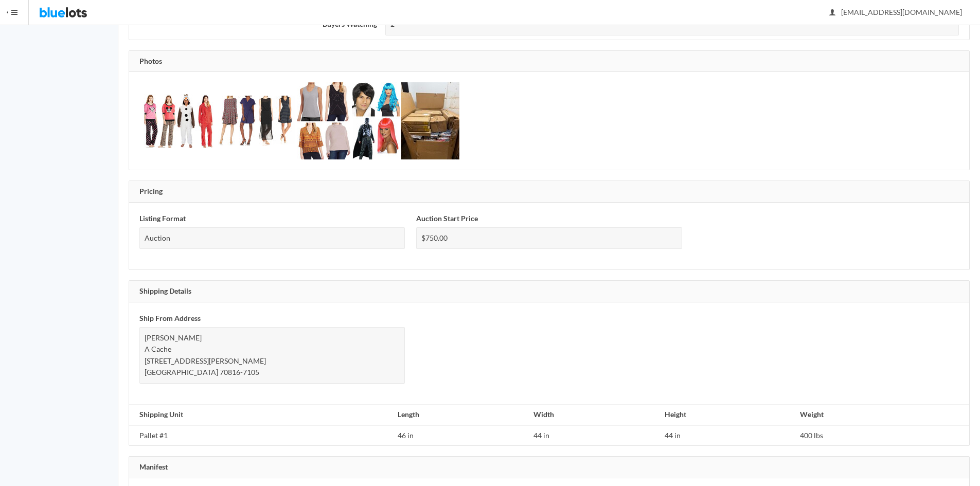  Describe the element at coordinates (178, 121) in the screenshot. I see `img: 9198d0ec-e11f-40ca-a688-f6c20c6be196-1756528298.jpg` at that location.